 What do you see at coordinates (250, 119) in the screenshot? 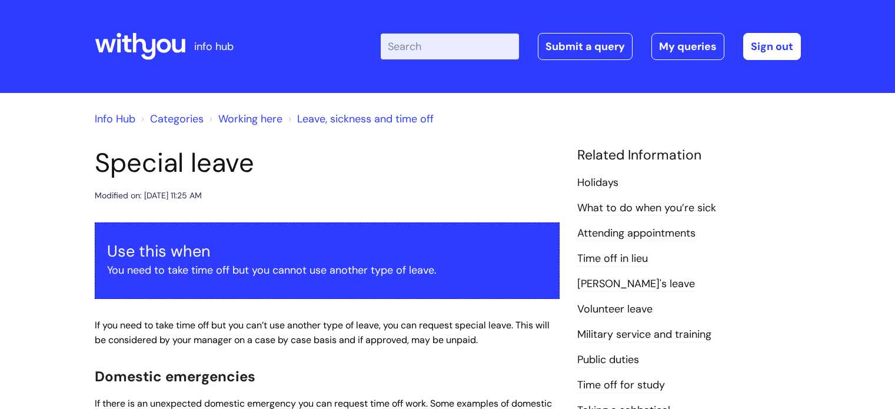
I see `a: Working here` at bounding box center [250, 119].